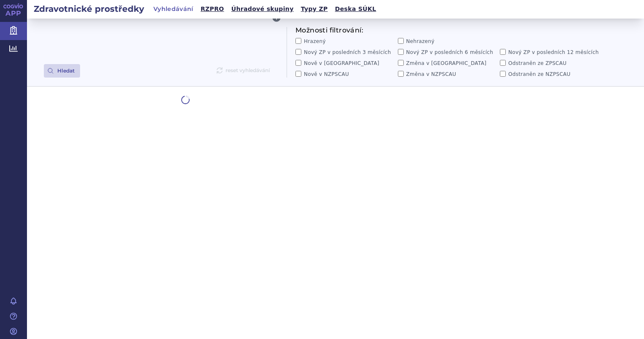 This screenshot has height=339, width=644. I want to click on label: Nově v NZPSCAU, so click(345, 74).